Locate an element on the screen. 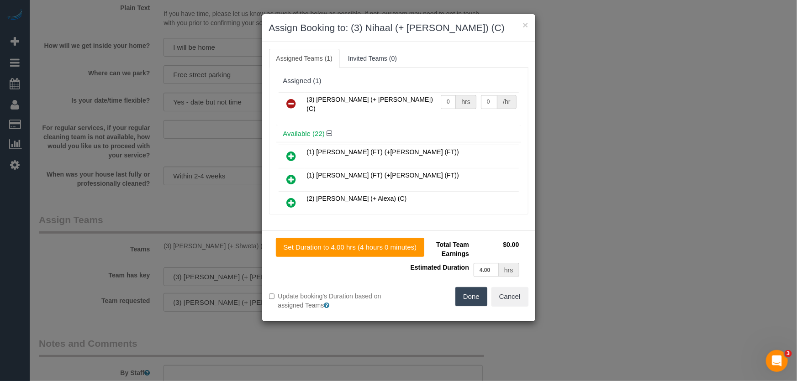  button: Set Duration to 4.00 hrs (4 hours 0 minutes) is located at coordinates (350, 247).